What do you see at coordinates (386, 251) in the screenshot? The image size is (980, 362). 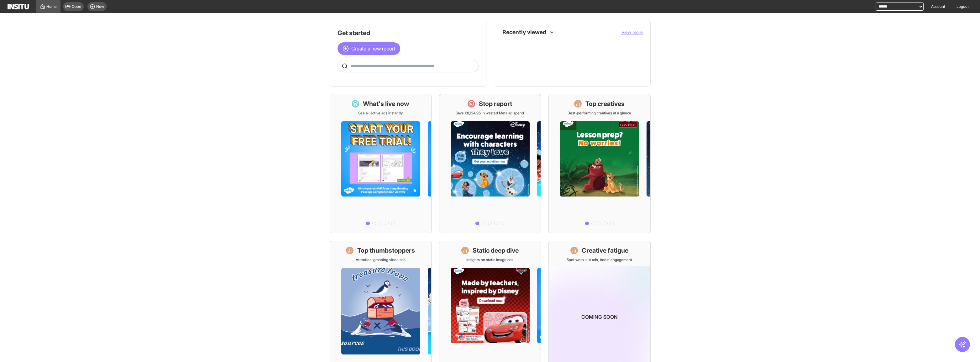 I see `h1: Top thumbstoppers` at bounding box center [386, 251].